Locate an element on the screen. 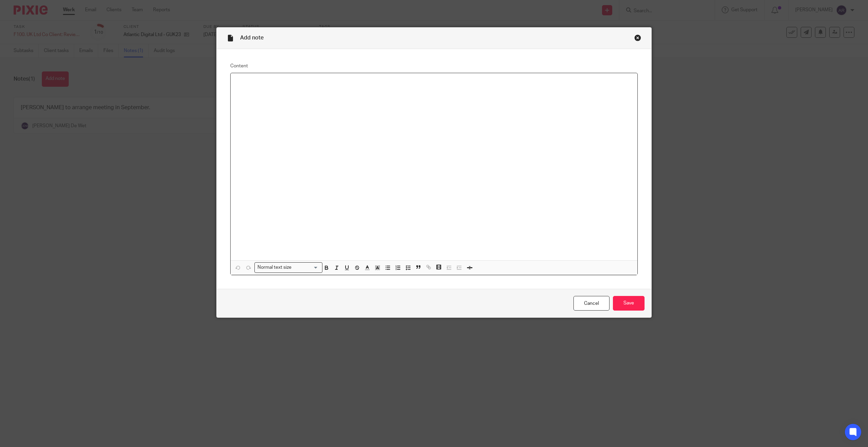 This screenshot has height=447, width=868. label: Content is located at coordinates (434, 66).